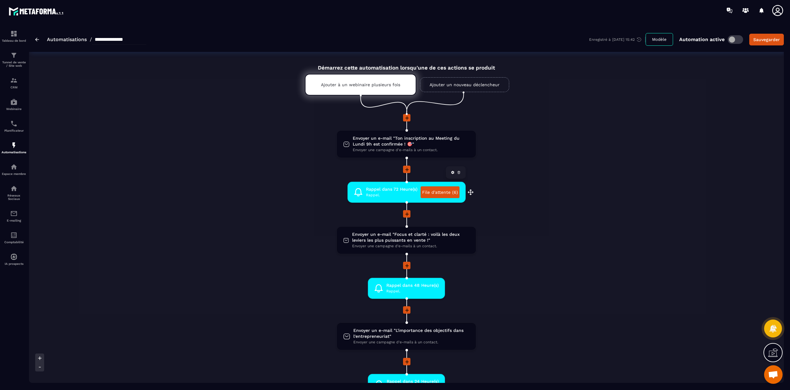 This screenshot has width=790, height=390. What do you see at coordinates (767, 40) in the screenshot?
I see `div: Sauvegarder` at bounding box center [767, 40].